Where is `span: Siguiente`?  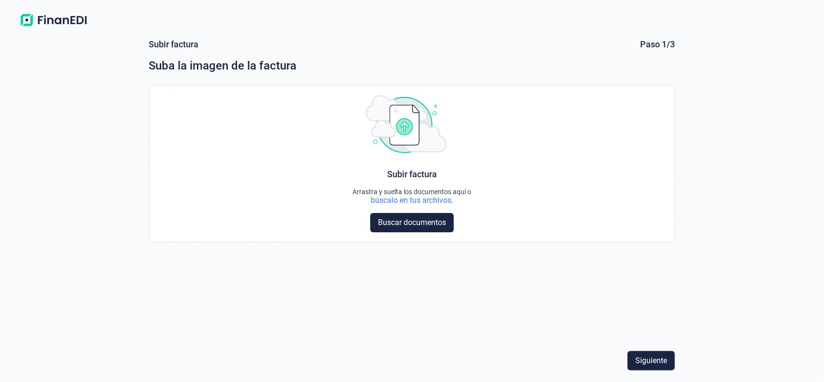
span: Siguiente is located at coordinates (651, 360).